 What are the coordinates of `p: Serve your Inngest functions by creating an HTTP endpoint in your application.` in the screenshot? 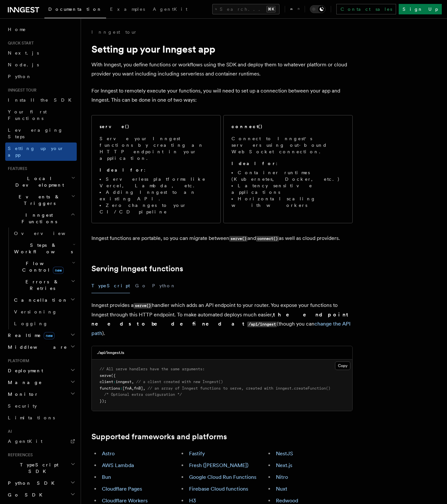 It's located at (156, 149).